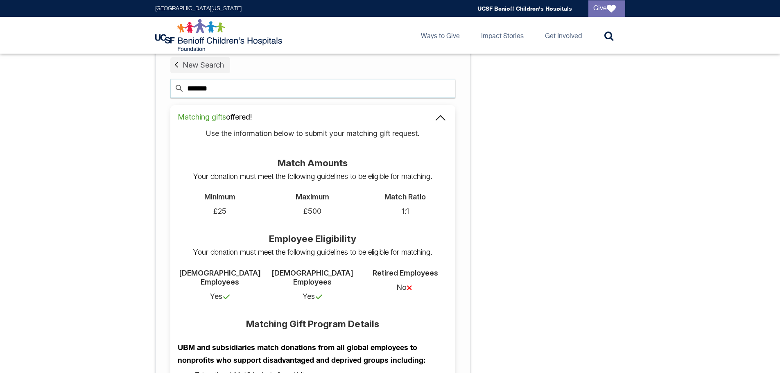  Describe the element at coordinates (220, 211) in the screenshot. I see `div: £25` at that location.